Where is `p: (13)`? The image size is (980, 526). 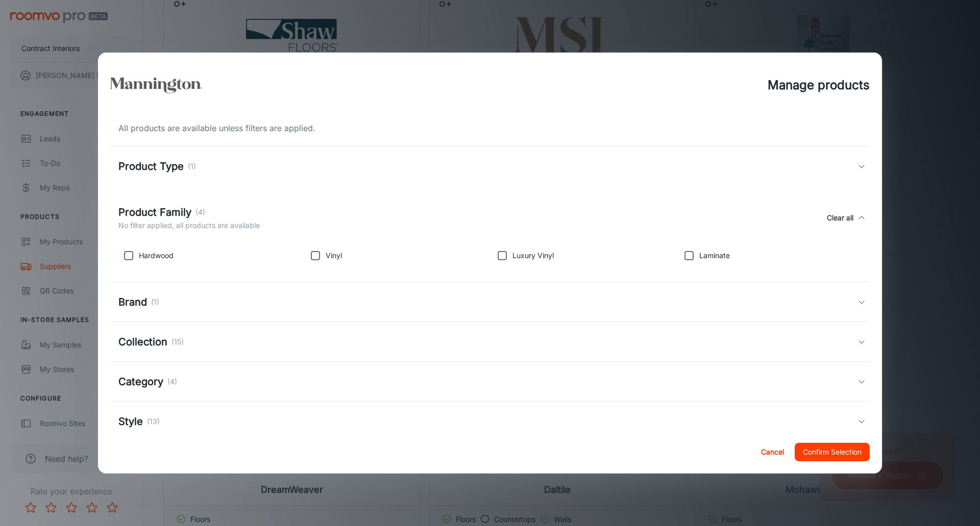
p: (13) is located at coordinates (153, 421).